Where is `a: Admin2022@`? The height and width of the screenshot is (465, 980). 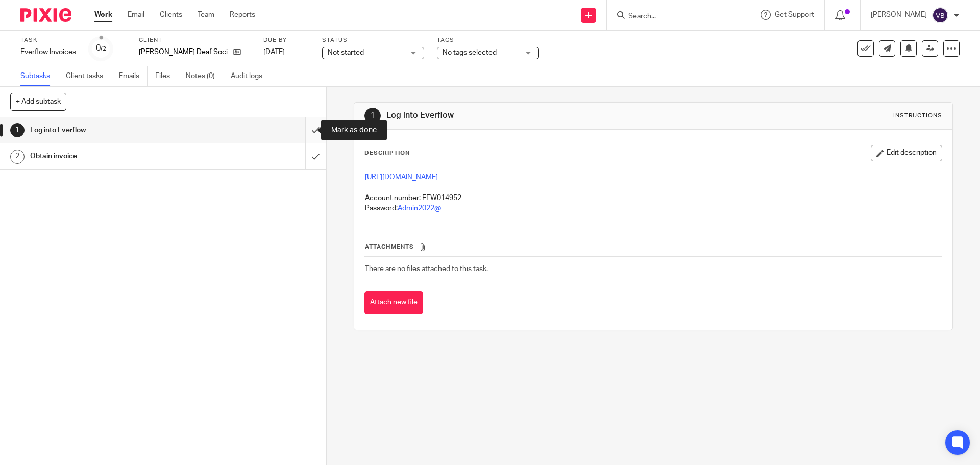 a: Admin2022@ is located at coordinates (419, 209).